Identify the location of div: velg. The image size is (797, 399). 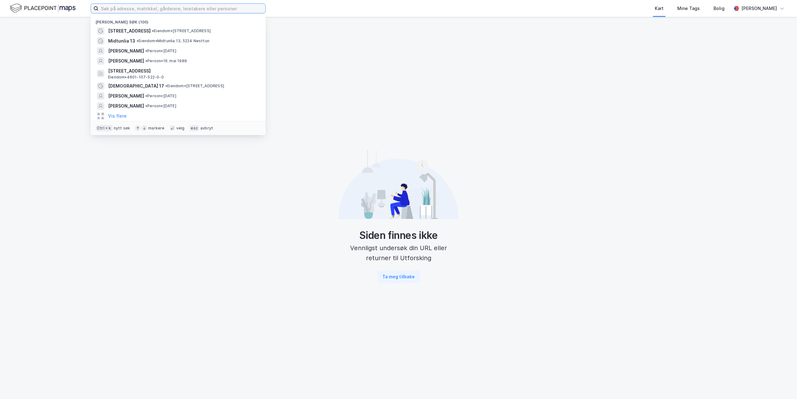
(180, 128).